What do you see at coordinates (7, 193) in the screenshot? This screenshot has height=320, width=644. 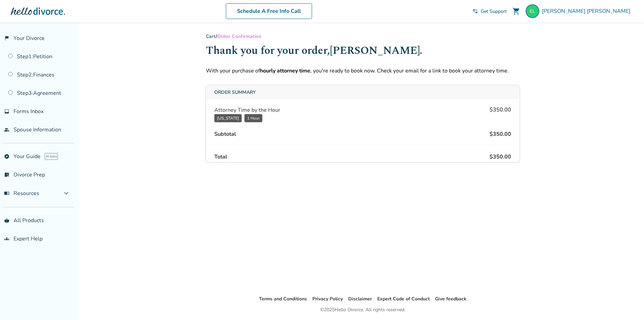 I see `span: menu_book` at bounding box center [7, 193].